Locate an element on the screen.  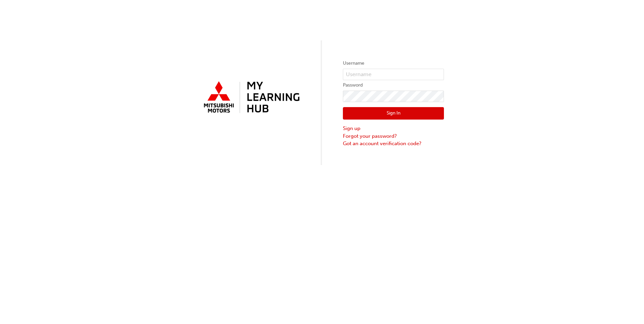
label: Username is located at coordinates (393, 64).